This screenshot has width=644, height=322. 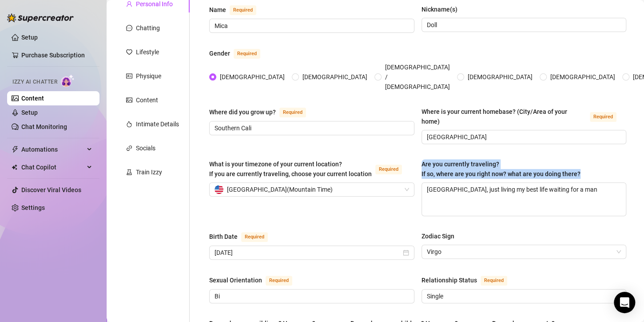 I want to click on div: Open Intercom Messenger, so click(x=624, y=302).